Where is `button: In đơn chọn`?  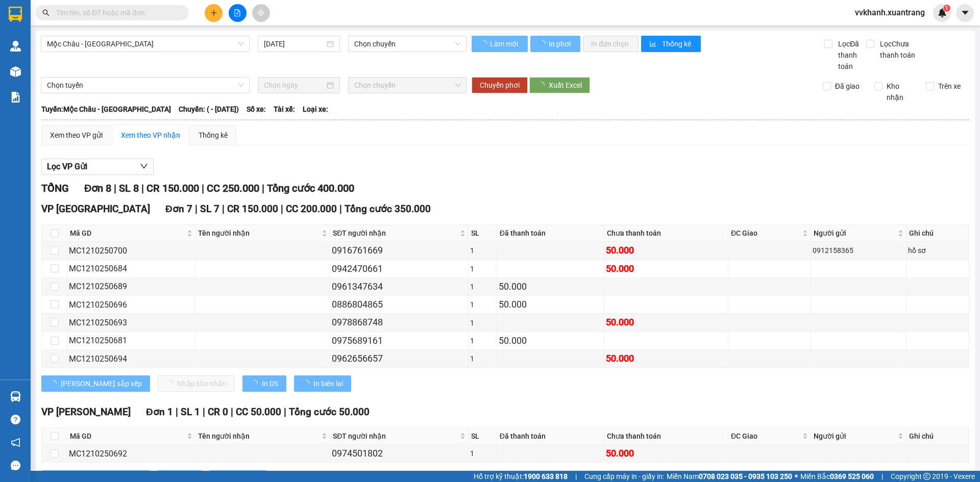
button: In đơn chọn is located at coordinates (611, 44).